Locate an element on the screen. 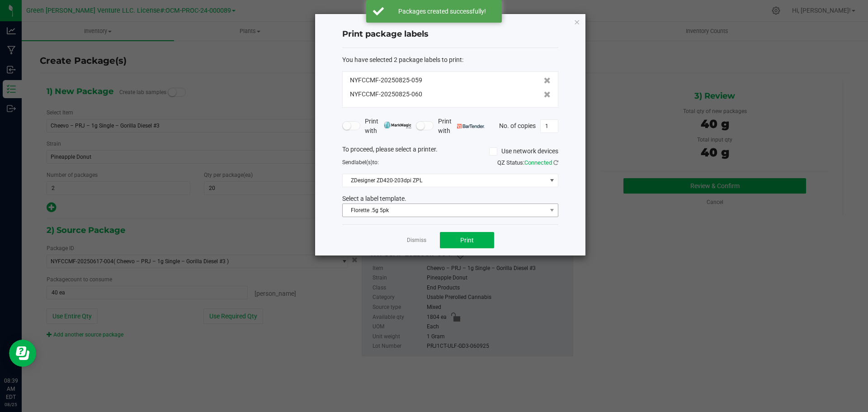 The image size is (868, 412). span: You have selected 2 package labels to print is located at coordinates (402, 60).